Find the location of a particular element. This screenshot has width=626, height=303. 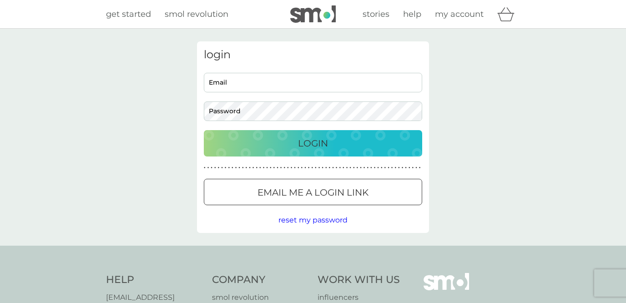

a: help is located at coordinates (412, 14).